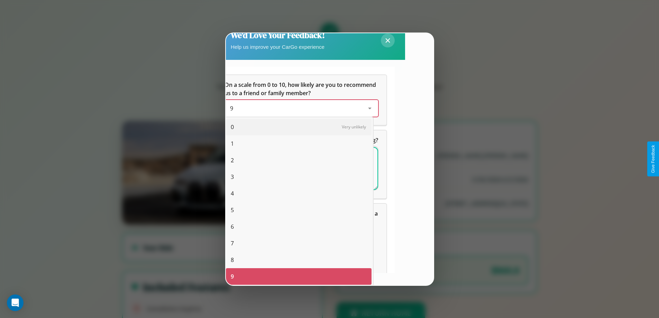 This screenshot has width=659, height=318. What do you see at coordinates (298, 127) in the screenshot?
I see `div: 0` at bounding box center [298, 127].